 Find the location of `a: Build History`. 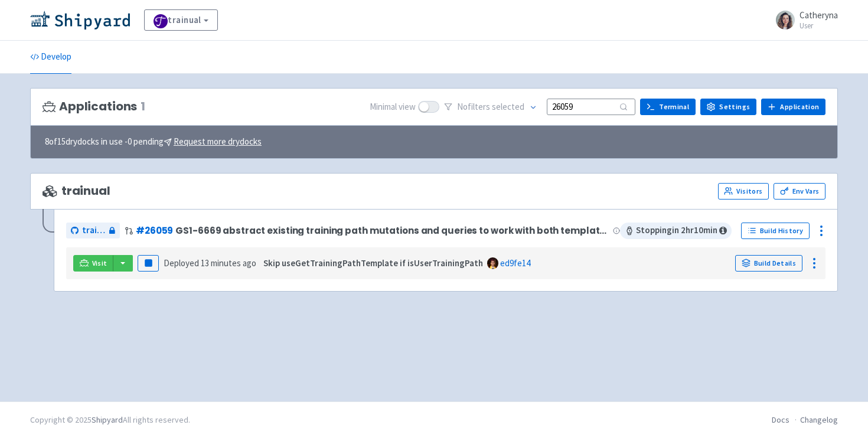

a: Build History is located at coordinates (775, 231).